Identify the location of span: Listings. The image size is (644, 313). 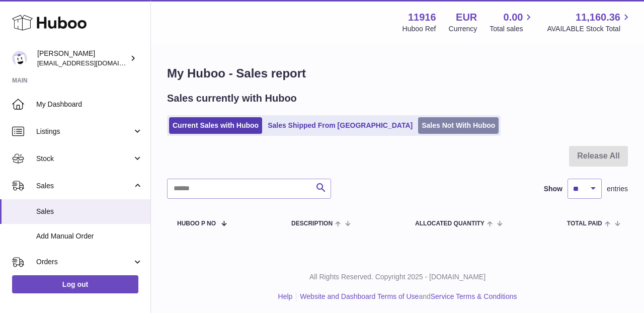
(84, 131).